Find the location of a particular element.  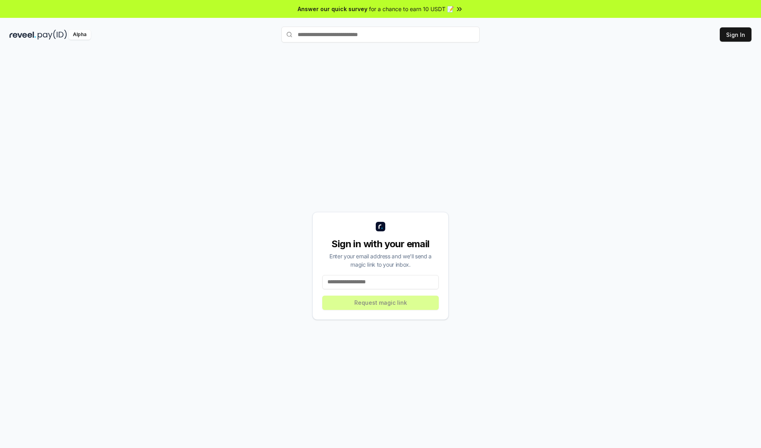

span: Answer our quick survey is located at coordinates (333, 9).